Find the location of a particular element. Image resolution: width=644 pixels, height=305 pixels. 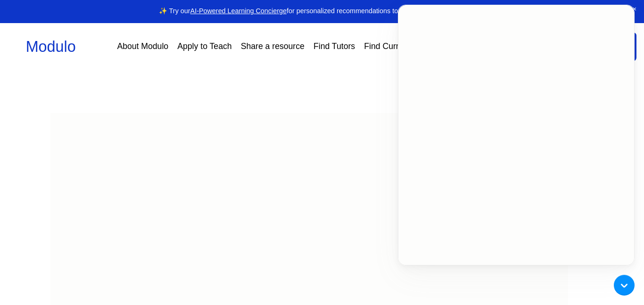

a: Share a resource is located at coordinates (273, 47).